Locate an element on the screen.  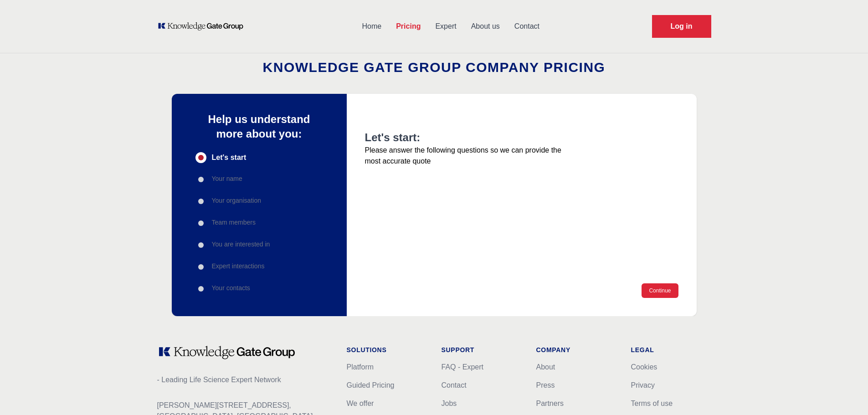
div: Progress is located at coordinates (259, 223).